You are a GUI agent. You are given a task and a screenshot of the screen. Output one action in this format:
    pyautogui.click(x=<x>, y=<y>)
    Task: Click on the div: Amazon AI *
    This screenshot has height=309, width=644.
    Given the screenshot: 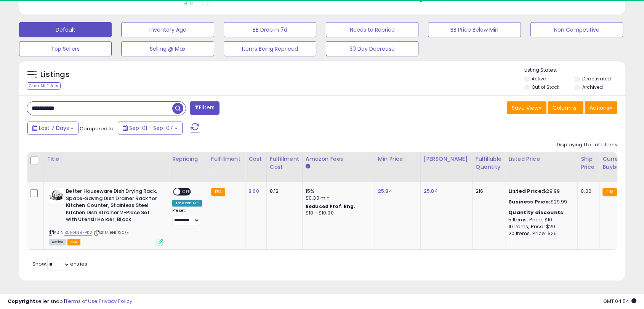 What is the action you would take?
    pyautogui.click(x=187, y=203)
    